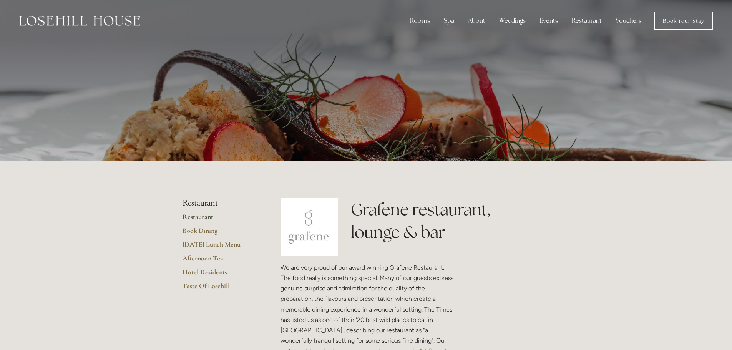  Describe the element at coordinates (450, 221) in the screenshot. I see `h1: Grafene restaurant, lounge & bar` at that location.